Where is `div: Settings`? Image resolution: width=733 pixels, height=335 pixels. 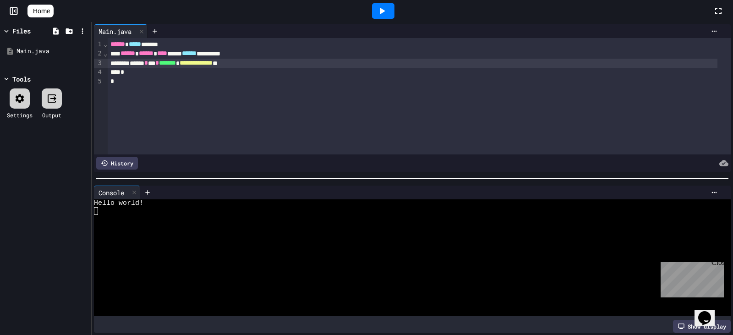
div: Settings is located at coordinates (20, 115).